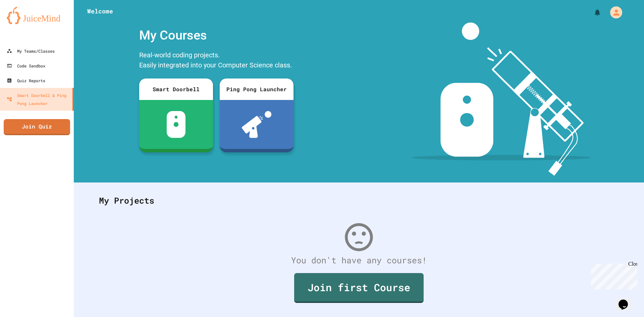 The height and width of the screenshot is (317, 644). What do you see at coordinates (359, 261) in the screenshot?
I see `div: You don't have any courses!` at bounding box center [359, 261].